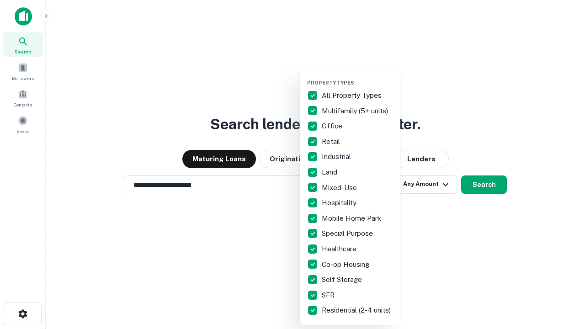 Image resolution: width=585 pixels, height=329 pixels. What do you see at coordinates (343, 280) in the screenshot?
I see `p: Self Storage` at bounding box center [343, 280].